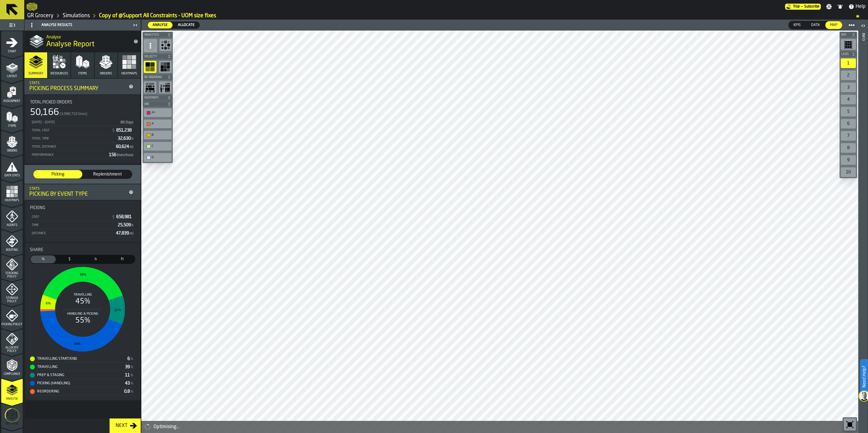 This screenshot has height=433, width=868. I want to click on span: 658,981, so click(125, 217).